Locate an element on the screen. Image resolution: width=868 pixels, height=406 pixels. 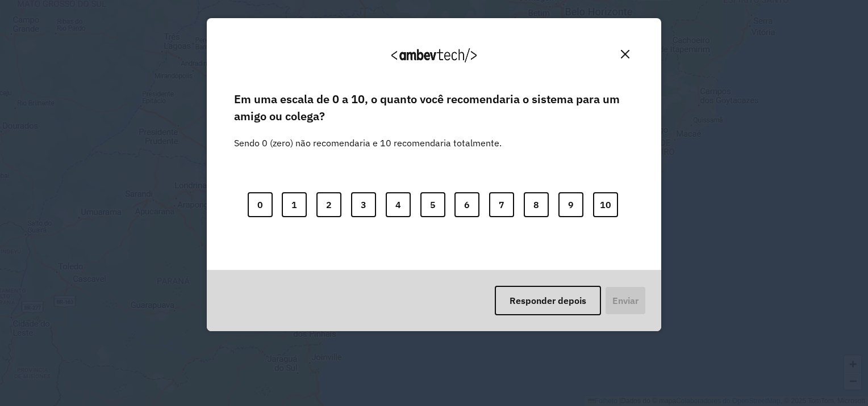
button: 1 is located at coordinates (294, 205).